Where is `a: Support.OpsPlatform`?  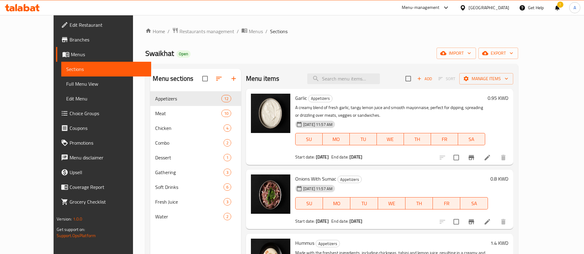
a: Support.OpsPlatform is located at coordinates (76, 236).